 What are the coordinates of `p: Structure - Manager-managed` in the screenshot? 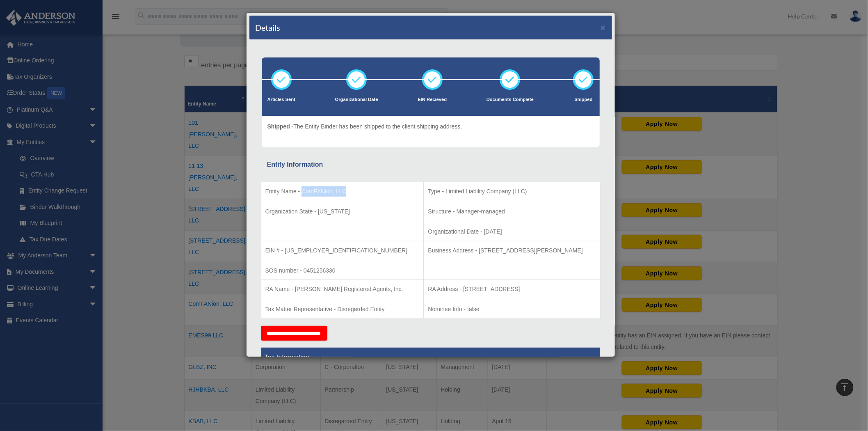 It's located at (511, 211).